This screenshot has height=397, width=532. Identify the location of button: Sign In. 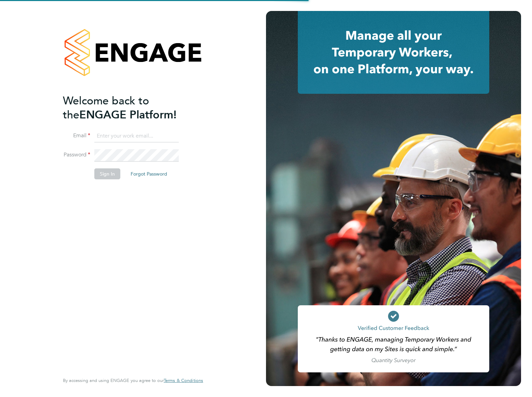
(107, 174).